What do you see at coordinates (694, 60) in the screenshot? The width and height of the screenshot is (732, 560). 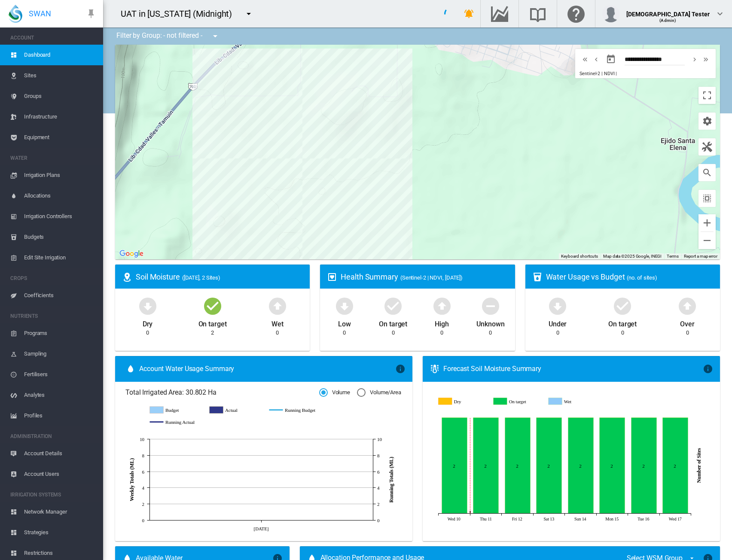 I see `button: icon-chevron-right` at bounding box center [694, 60].